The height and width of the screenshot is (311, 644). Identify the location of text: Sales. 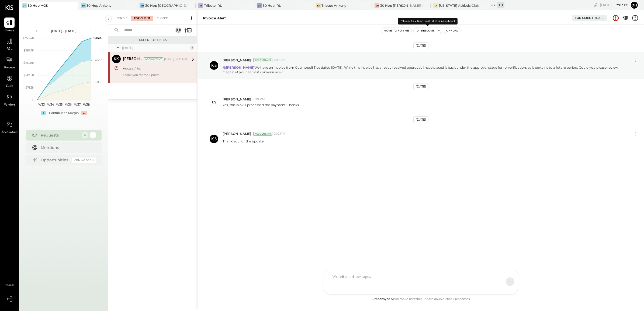
(98, 38).